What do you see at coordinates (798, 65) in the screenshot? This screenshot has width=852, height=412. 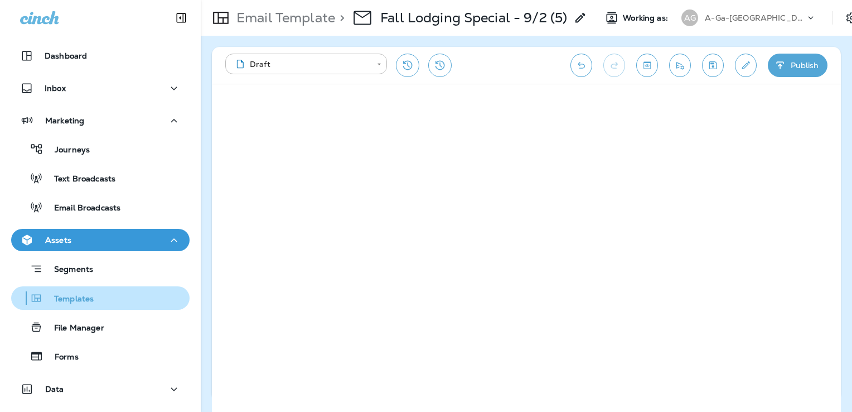 I see `button: Publish` at bounding box center [798, 65].